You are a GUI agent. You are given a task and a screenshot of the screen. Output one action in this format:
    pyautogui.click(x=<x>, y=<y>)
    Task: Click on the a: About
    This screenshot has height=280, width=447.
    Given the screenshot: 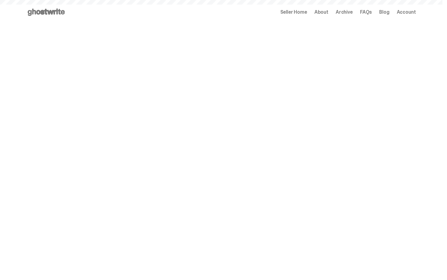 What is the action you would take?
    pyautogui.click(x=321, y=12)
    